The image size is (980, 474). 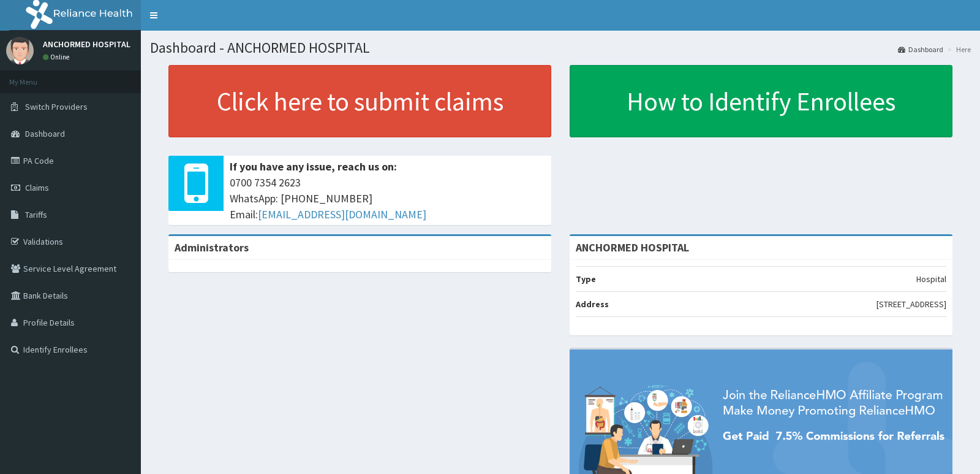 I want to click on span: Switch Providers, so click(x=56, y=107).